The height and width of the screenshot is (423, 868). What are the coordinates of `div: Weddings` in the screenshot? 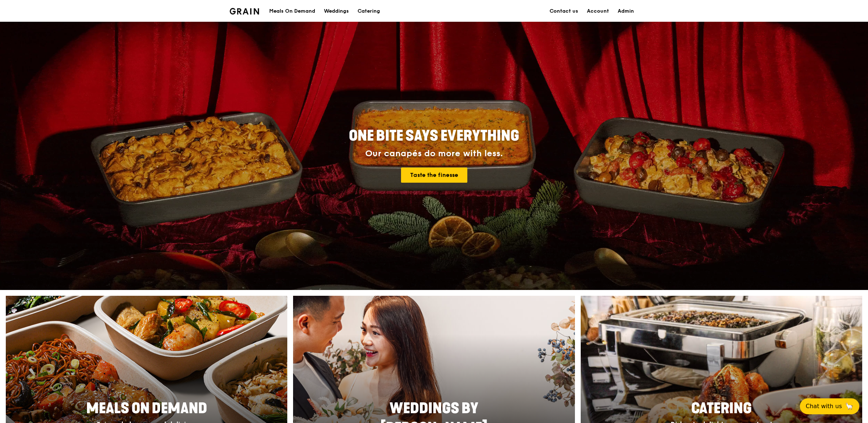 It's located at (336, 11).